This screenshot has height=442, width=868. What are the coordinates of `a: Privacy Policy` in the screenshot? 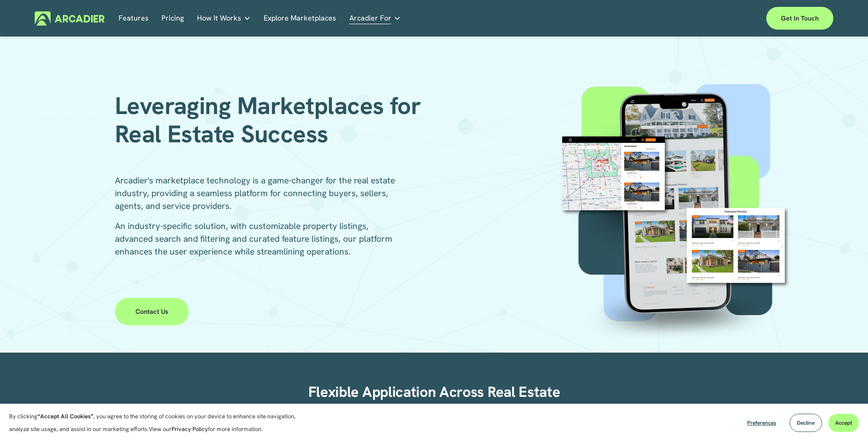 It's located at (190, 429).